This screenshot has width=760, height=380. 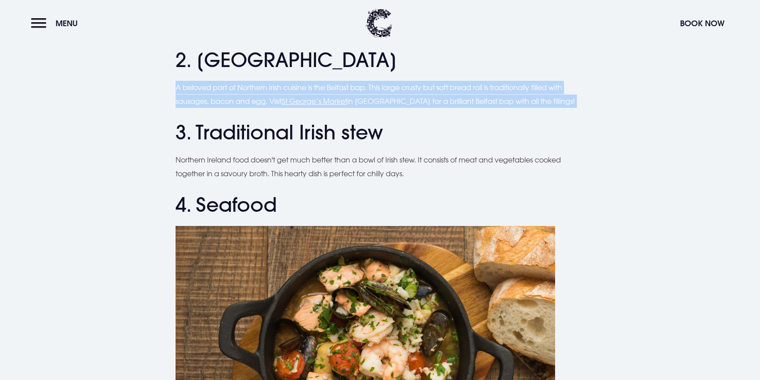 What do you see at coordinates (379, 23) in the screenshot?
I see `img: Clandeboye Lodge` at bounding box center [379, 23].